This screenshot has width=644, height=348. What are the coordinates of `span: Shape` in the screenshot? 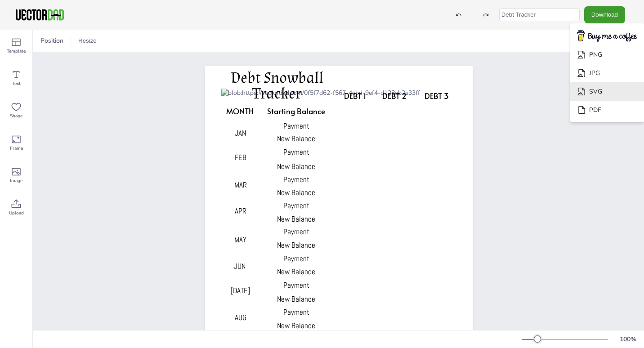 It's located at (16, 116).